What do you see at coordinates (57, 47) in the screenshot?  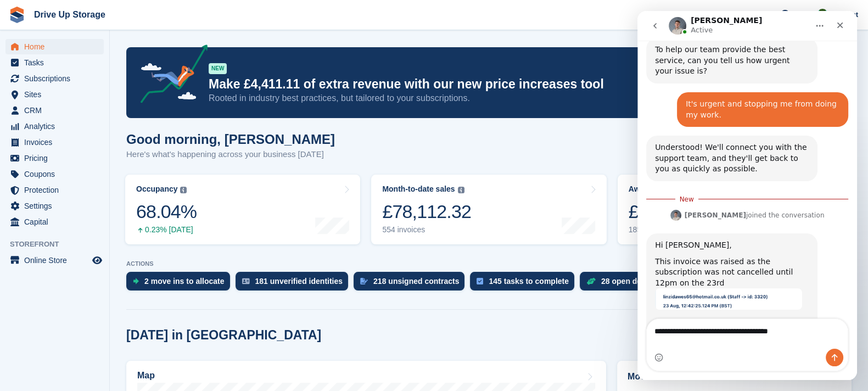 I see `span: Home` at bounding box center [57, 47].